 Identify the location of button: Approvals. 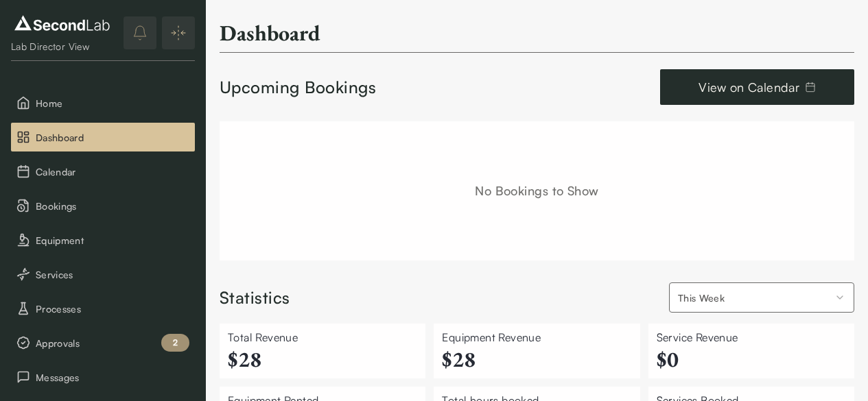
(103, 343).